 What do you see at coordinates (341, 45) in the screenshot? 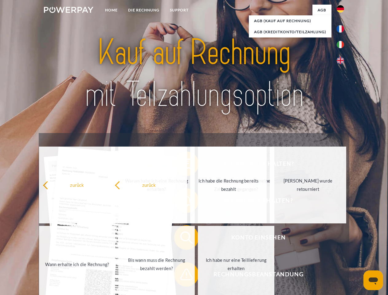
I see `img: it` at bounding box center [341, 45].